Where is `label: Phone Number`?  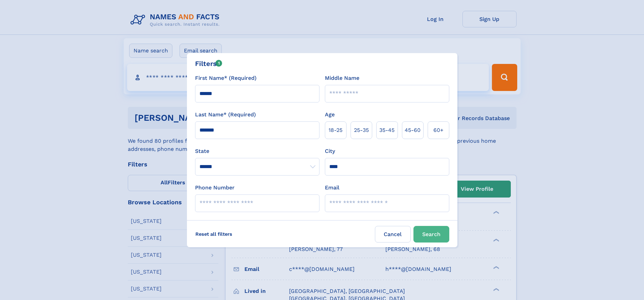 label: Phone Number is located at coordinates (215, 188).